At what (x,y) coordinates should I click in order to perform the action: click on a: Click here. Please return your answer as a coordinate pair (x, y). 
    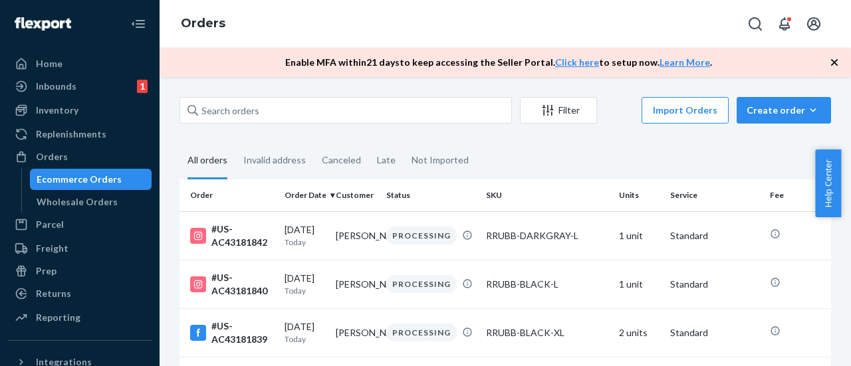
    Looking at the image, I should click on (577, 62).